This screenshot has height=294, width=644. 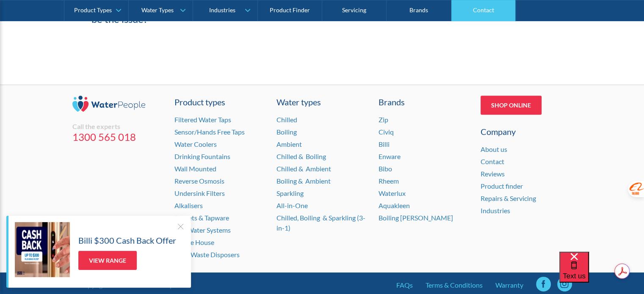 I want to click on a: Faucets & Tapware, so click(x=201, y=217).